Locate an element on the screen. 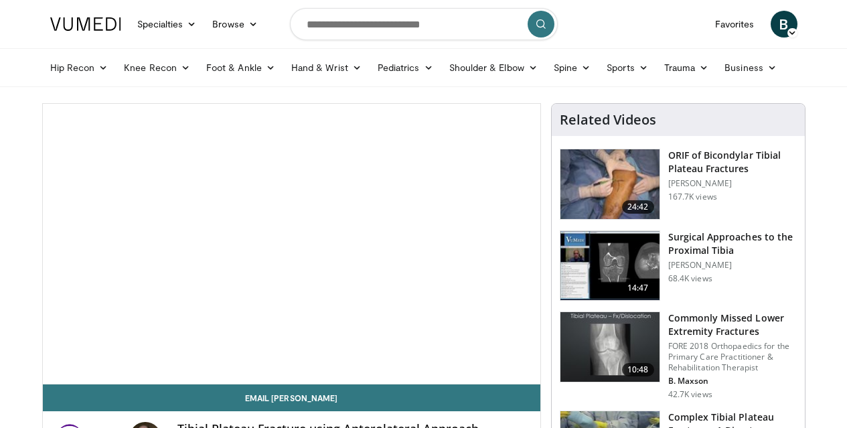  input: Search topics, interventions is located at coordinates (424, 24).